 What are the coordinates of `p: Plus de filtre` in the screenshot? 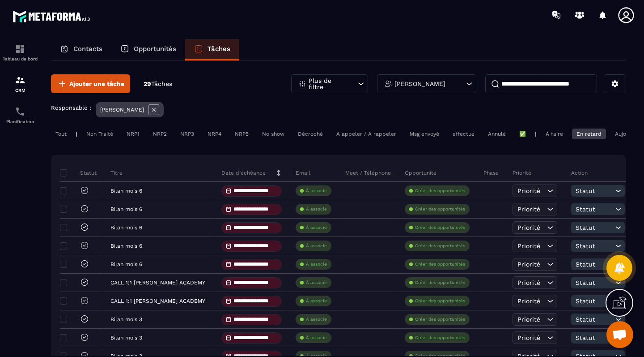 It's located at (328, 84).